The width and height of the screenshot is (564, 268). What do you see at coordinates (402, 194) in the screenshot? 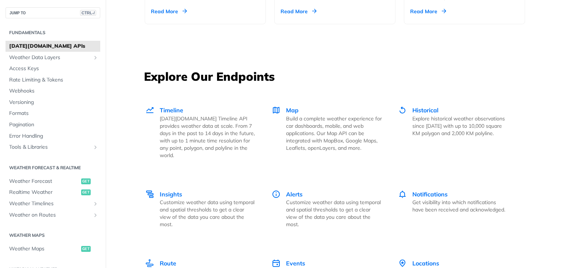
I see `img: Notifications` at bounding box center [402, 194].